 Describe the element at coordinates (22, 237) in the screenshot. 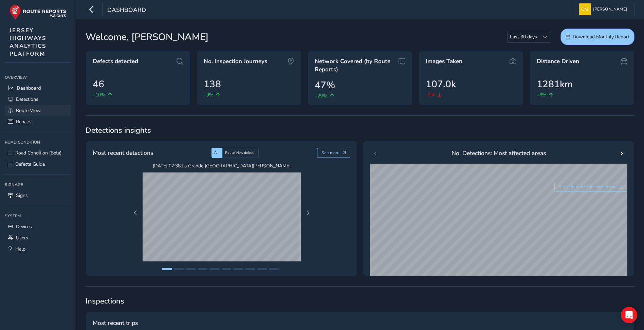

I see `span: Users` at that location.